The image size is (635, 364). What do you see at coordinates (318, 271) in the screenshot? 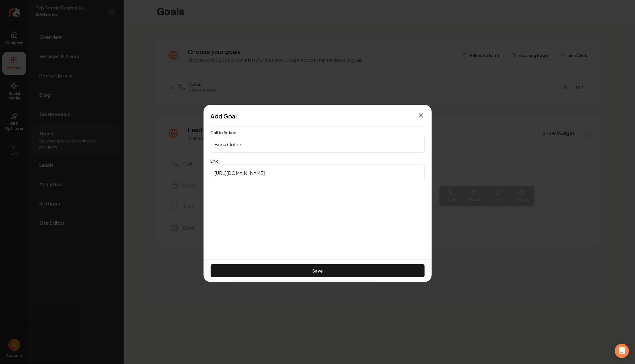
I see `button: Save` at bounding box center [318, 271].